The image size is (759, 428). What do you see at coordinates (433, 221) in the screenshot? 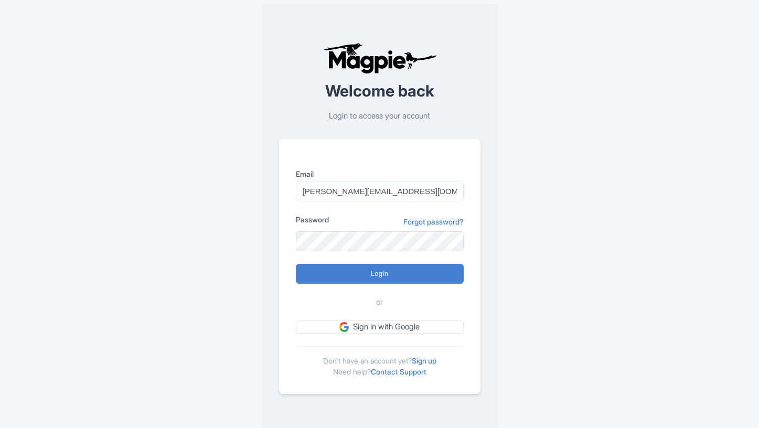
I see `a: Forgot password?` at bounding box center [433, 221].